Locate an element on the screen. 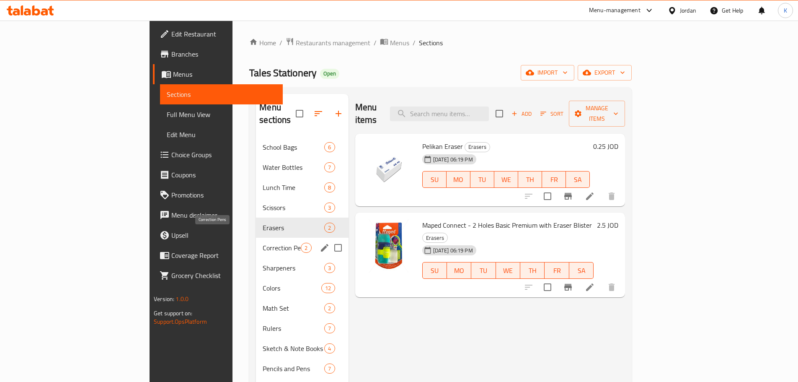 The height and width of the screenshot is (382, 798). span: Coverage Report is located at coordinates (224, 255).